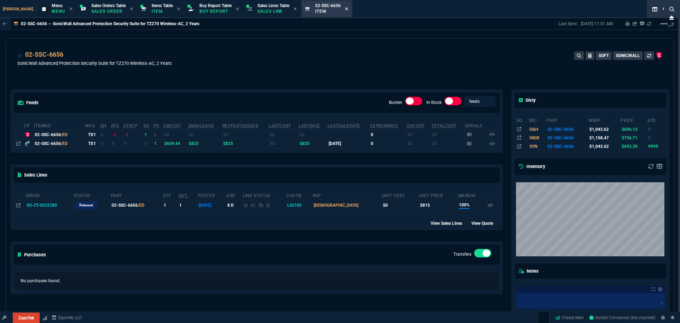 This screenshot has width=680, height=323. Describe the element at coordinates (108, 11) in the screenshot. I see `p: Sales Order` at that location.